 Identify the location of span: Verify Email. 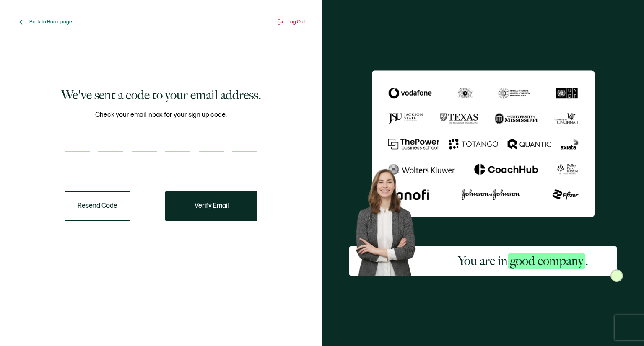
(211, 206).